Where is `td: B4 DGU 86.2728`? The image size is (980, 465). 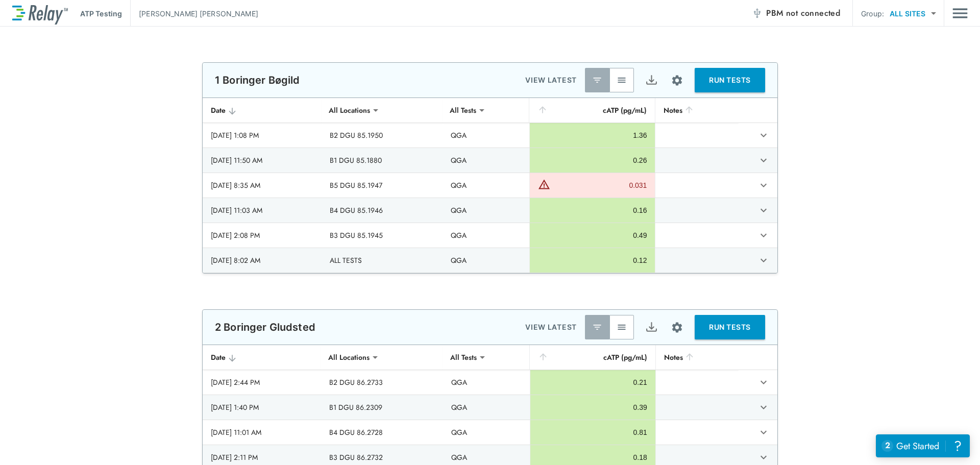 td: B4 DGU 86.2728 is located at coordinates (382, 432).